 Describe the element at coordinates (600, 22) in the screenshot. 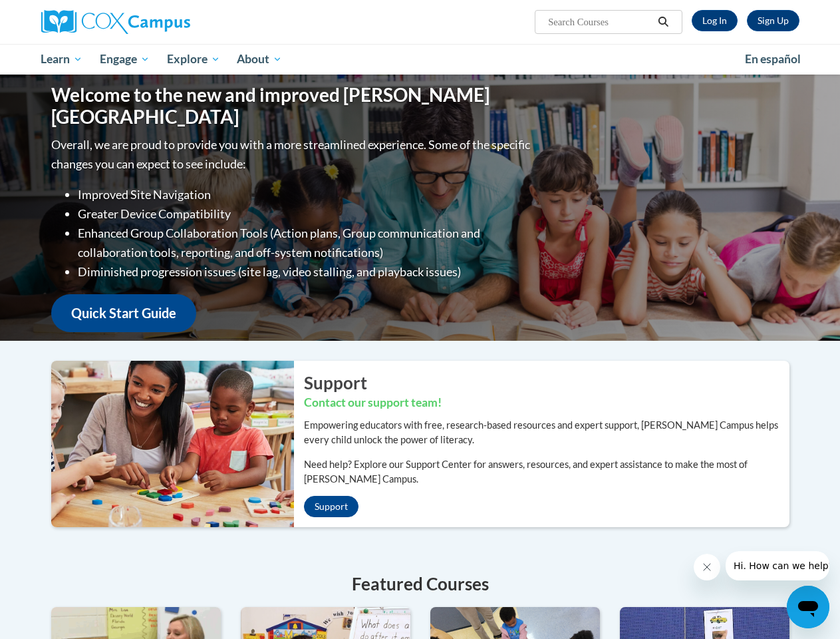

I see `input: Search Courses` at that location.